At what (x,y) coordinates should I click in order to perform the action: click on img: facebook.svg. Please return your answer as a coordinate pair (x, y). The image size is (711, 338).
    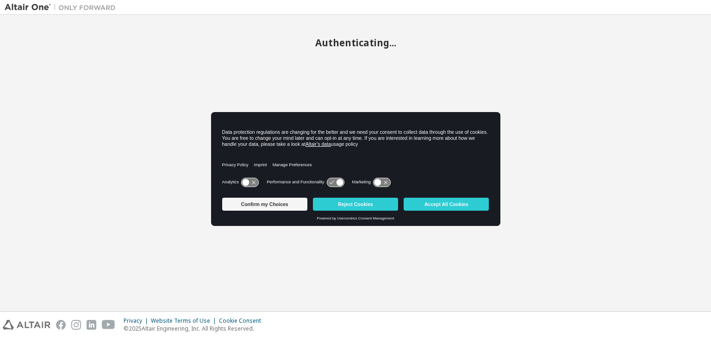
    Looking at the image, I should click on (61, 324).